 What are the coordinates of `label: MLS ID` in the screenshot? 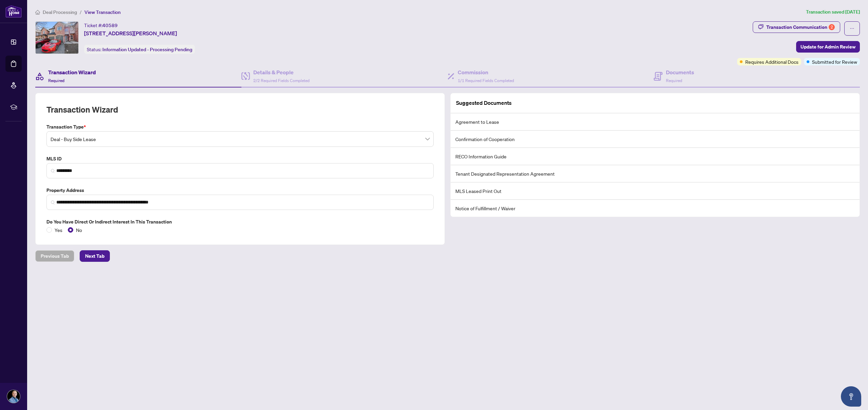 It's located at (240, 159).